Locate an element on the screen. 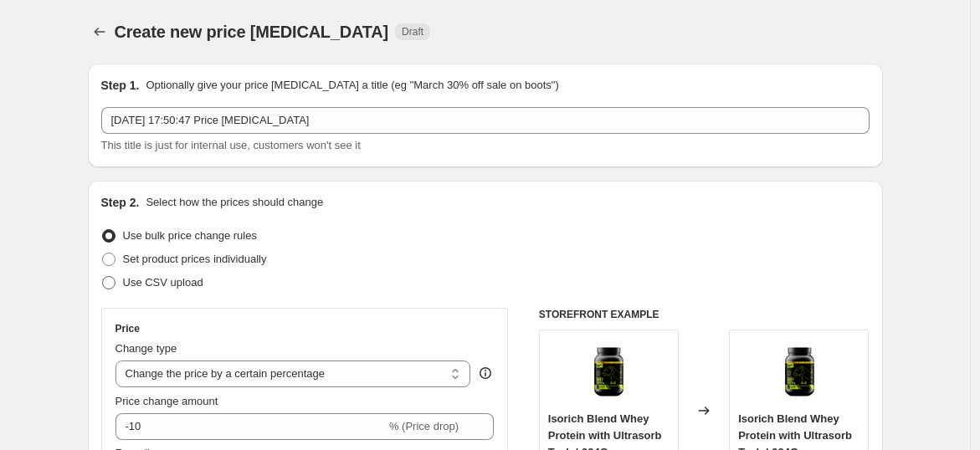 This screenshot has height=450, width=980. span: This title is just for internal use, customers won't see it is located at coordinates (231, 145).